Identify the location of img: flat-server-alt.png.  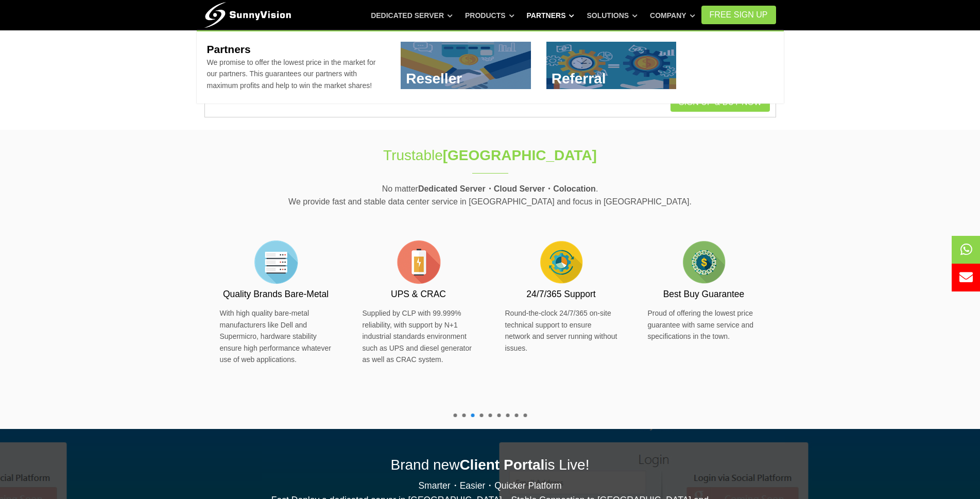
(276, 262).